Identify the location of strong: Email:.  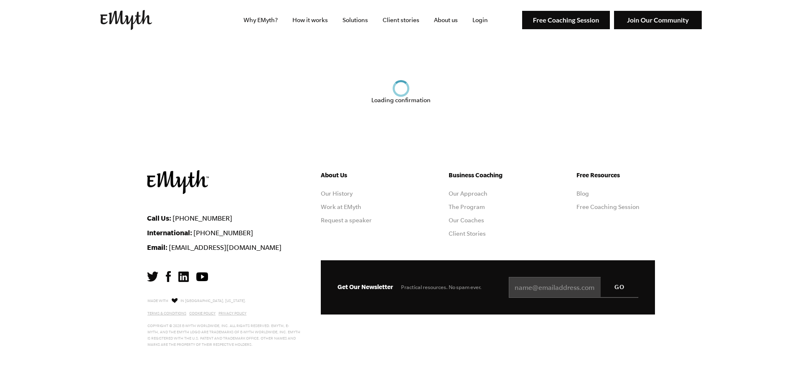
(157, 247).